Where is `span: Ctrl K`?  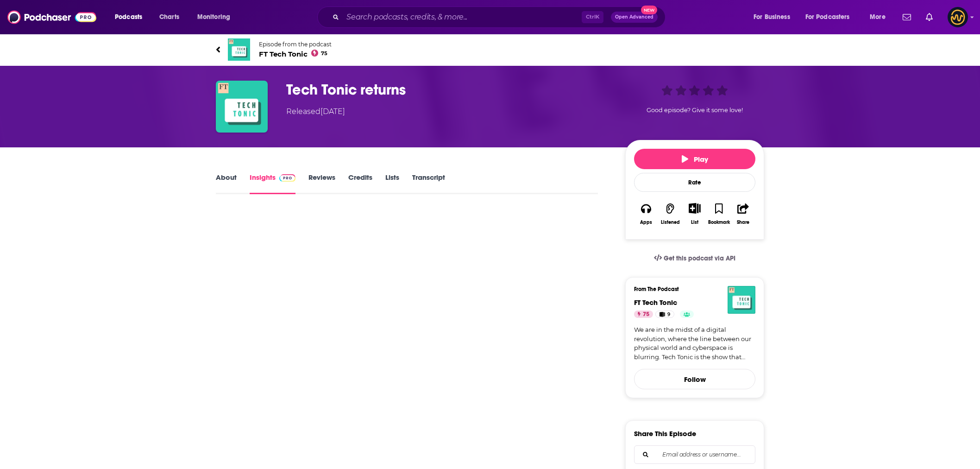 span: Ctrl K is located at coordinates (592, 17).